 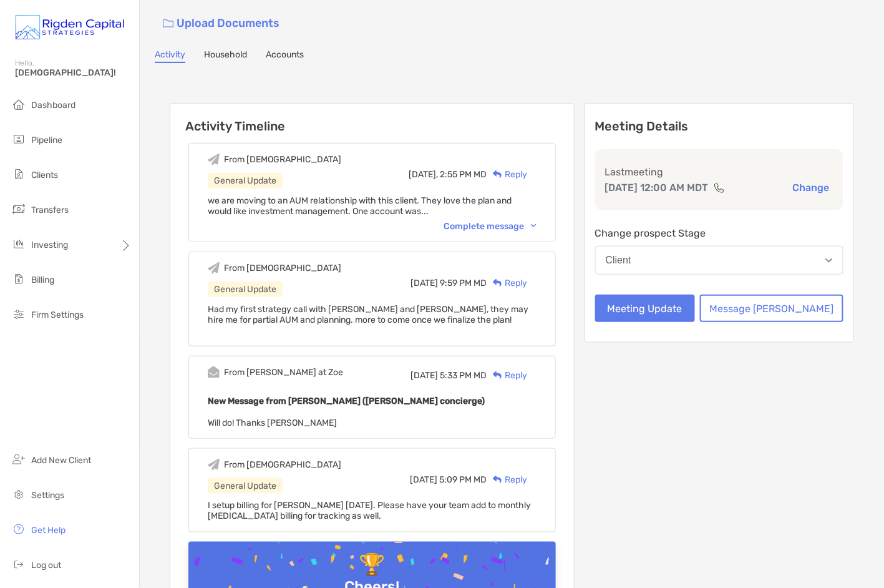 I want to click on img: investing icon, so click(x=19, y=244).